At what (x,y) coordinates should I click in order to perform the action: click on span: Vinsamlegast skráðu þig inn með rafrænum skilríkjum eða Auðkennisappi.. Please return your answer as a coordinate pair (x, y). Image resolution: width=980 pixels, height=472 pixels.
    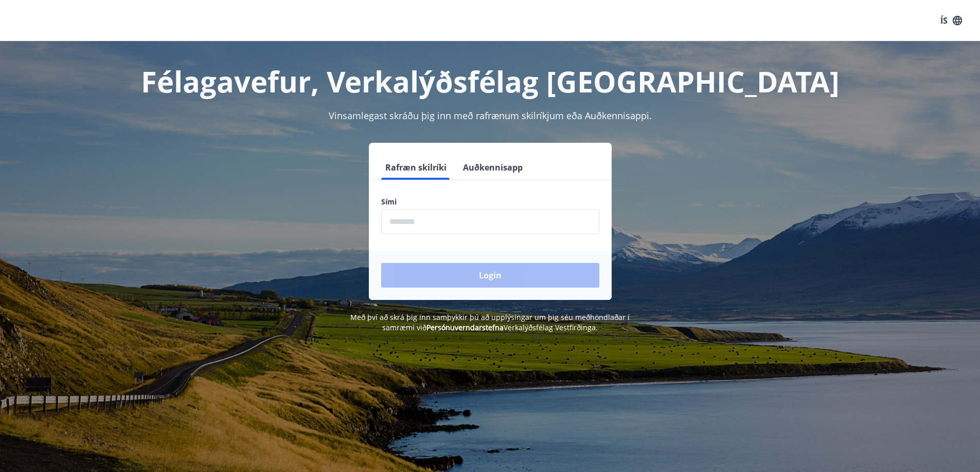
    Looking at the image, I should click on (490, 116).